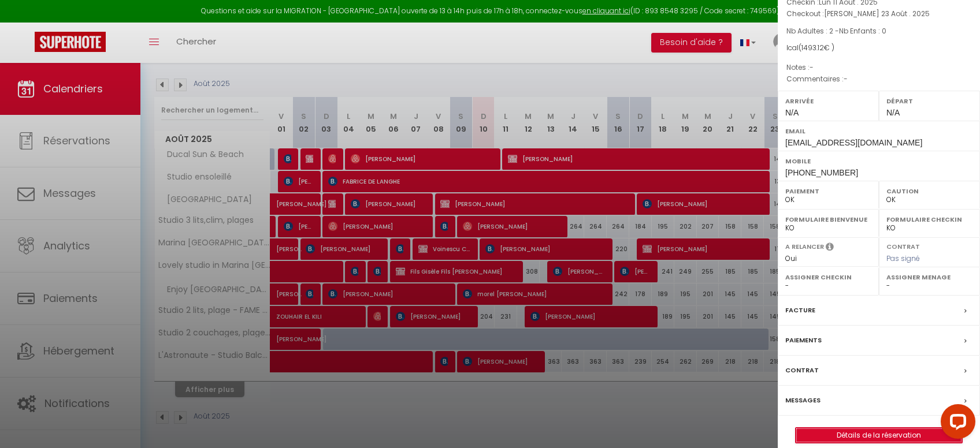 The width and height of the screenshot is (980, 448). I want to click on span: Pas signé, so click(903, 258).